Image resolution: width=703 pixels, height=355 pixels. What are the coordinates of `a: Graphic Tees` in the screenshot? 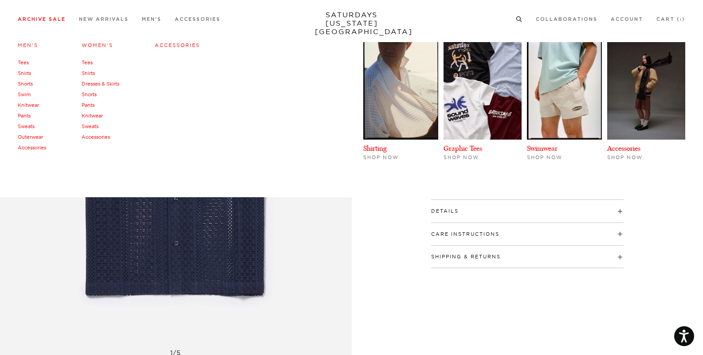 It's located at (462, 148).